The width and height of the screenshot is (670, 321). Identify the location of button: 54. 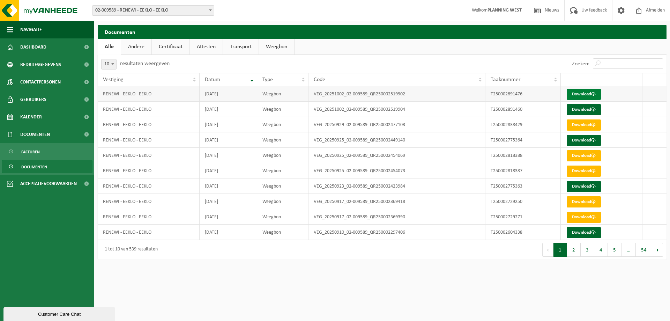
(644, 249).